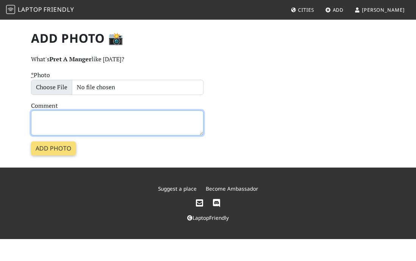  What do you see at coordinates (44, 106) in the screenshot?
I see `label: Comment` at bounding box center [44, 106].